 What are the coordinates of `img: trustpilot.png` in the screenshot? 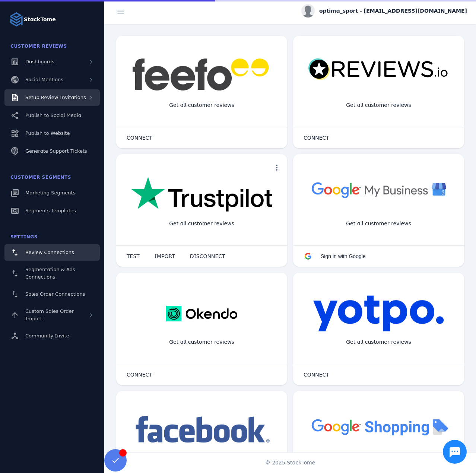 It's located at (202, 195).